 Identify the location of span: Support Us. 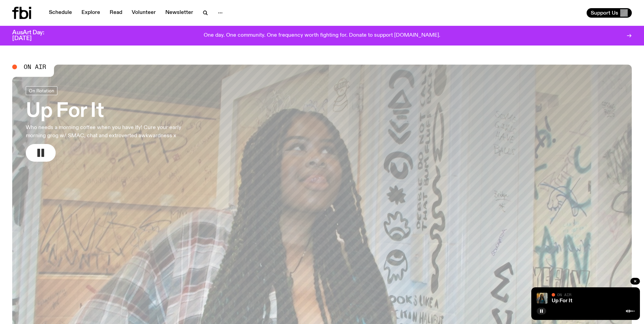
(605, 13).